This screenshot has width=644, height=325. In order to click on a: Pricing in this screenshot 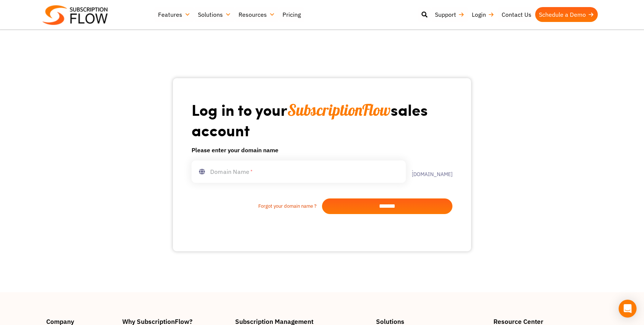, I will do `click(291, 15)`.